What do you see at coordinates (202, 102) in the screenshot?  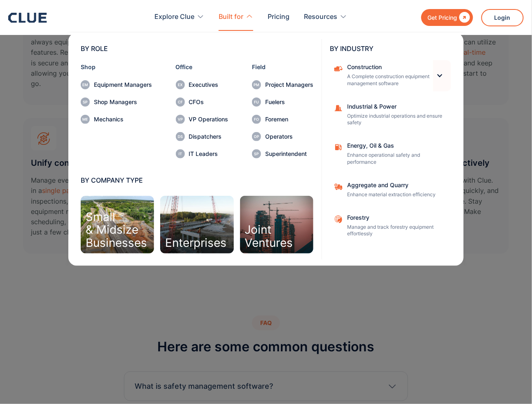 I see `a: CFOs` at bounding box center [202, 102].